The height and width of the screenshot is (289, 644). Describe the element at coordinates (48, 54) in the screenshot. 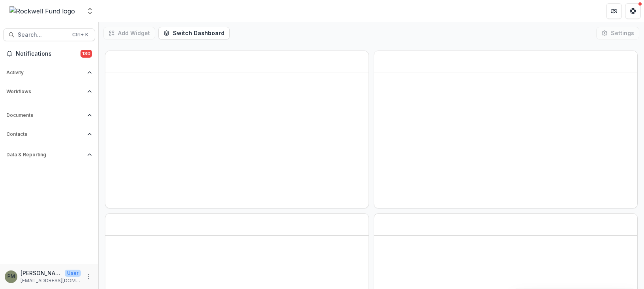

I see `span: Notifications` at that location.